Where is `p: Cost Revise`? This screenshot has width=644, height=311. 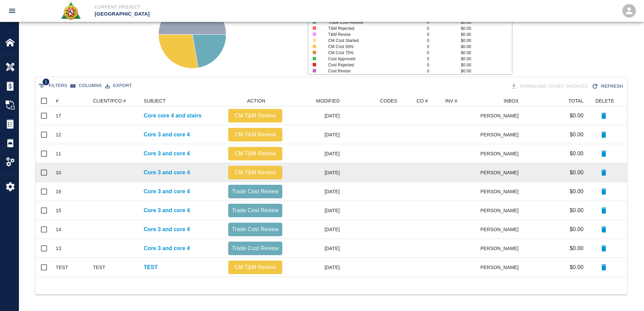
p: Cost Revise is located at coordinates (372, 71).